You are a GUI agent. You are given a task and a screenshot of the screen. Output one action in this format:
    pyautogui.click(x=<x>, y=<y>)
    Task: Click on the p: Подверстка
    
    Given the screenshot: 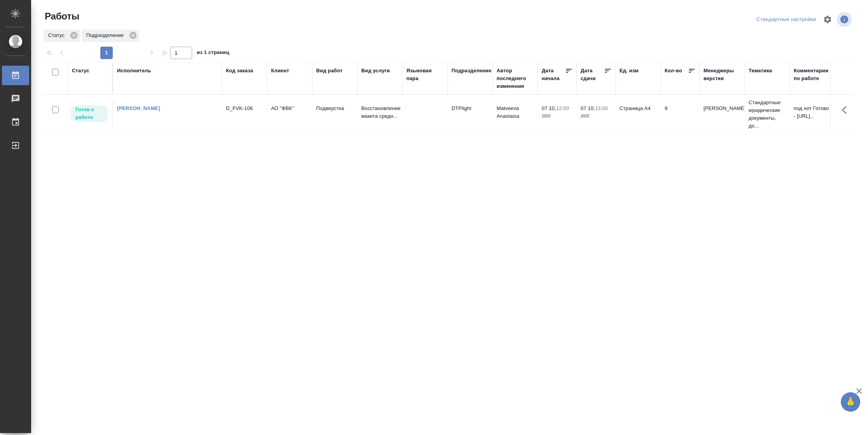 What is the action you would take?
    pyautogui.click(x=335, y=108)
    